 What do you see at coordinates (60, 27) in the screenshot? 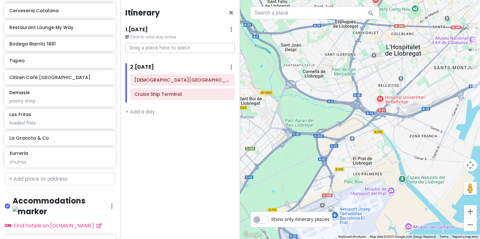
I see `h6: Restaurant Lounge My Way` at bounding box center [60, 27].